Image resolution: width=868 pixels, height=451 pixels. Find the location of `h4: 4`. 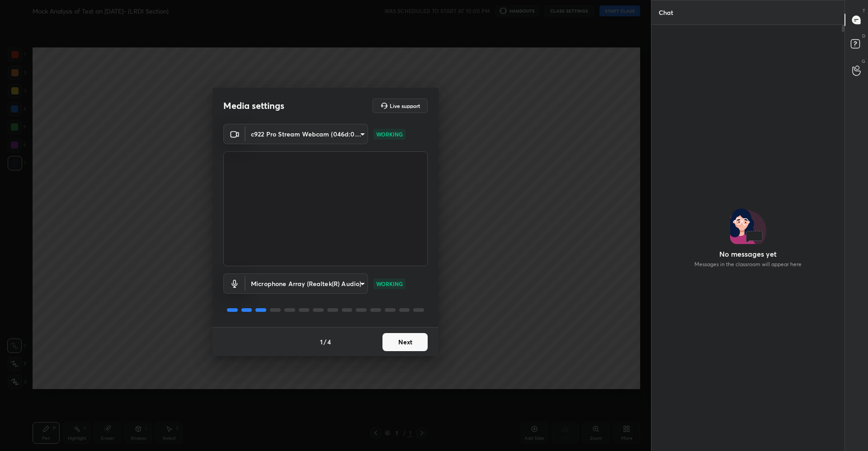

h4: 4 is located at coordinates (329, 342).